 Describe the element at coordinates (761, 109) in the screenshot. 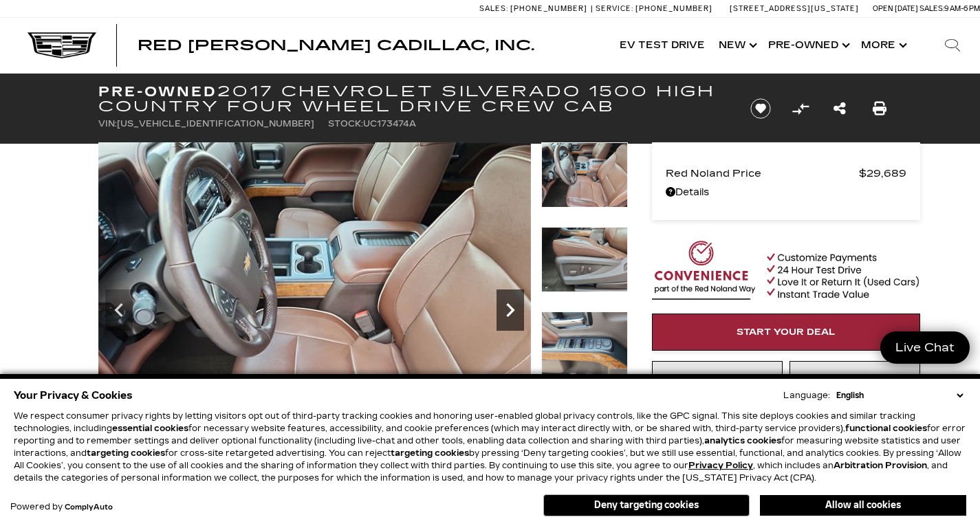

I see `button: Save vehicle` at that location.